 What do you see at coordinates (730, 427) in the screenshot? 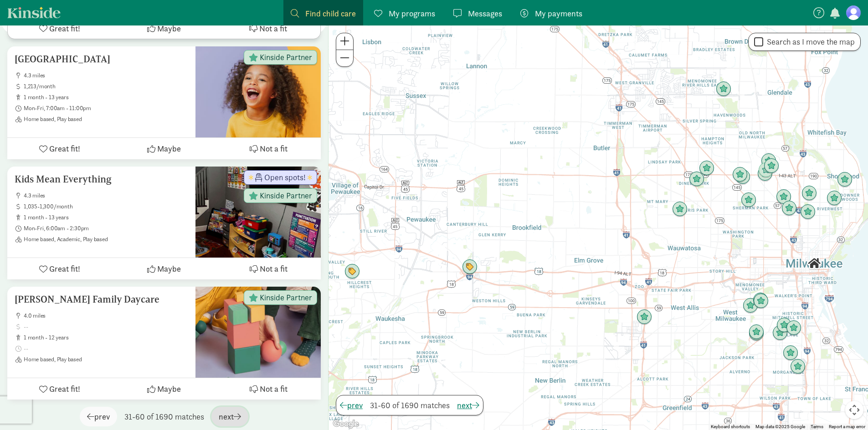
I see `button: Keyboard shortcuts` at bounding box center [730, 427].